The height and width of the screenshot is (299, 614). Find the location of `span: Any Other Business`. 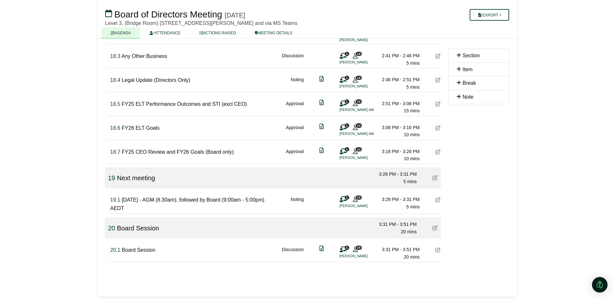

span: Any Other Business is located at coordinates (144, 56).